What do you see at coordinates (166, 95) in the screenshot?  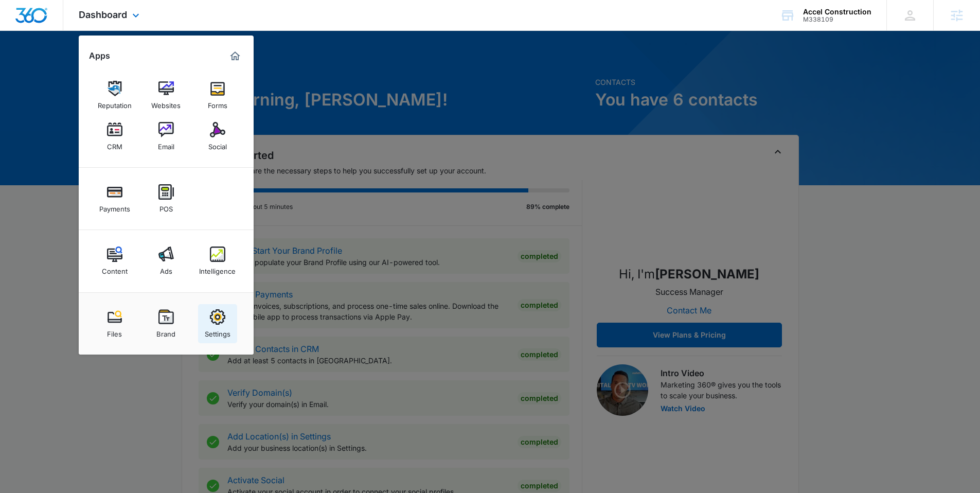 I see `a: Websites` at bounding box center [166, 95].